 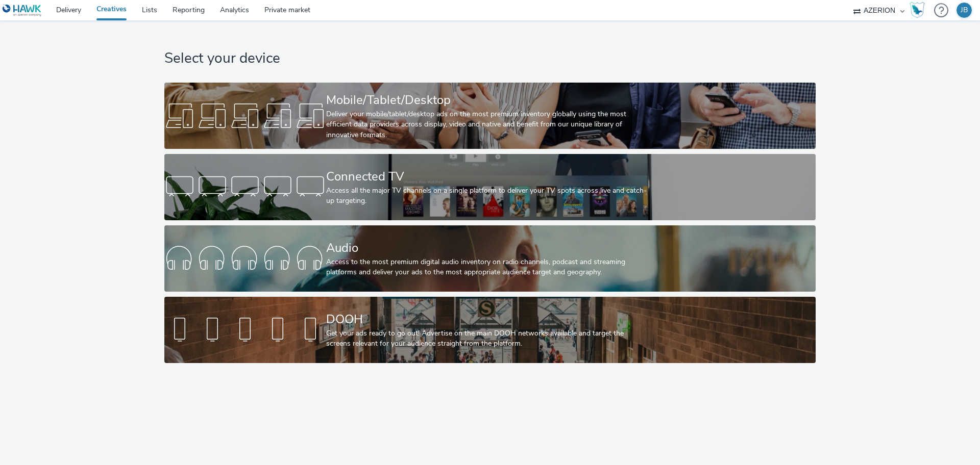 What do you see at coordinates (489, 59) in the screenshot?
I see `h1: Select your device` at bounding box center [489, 59].